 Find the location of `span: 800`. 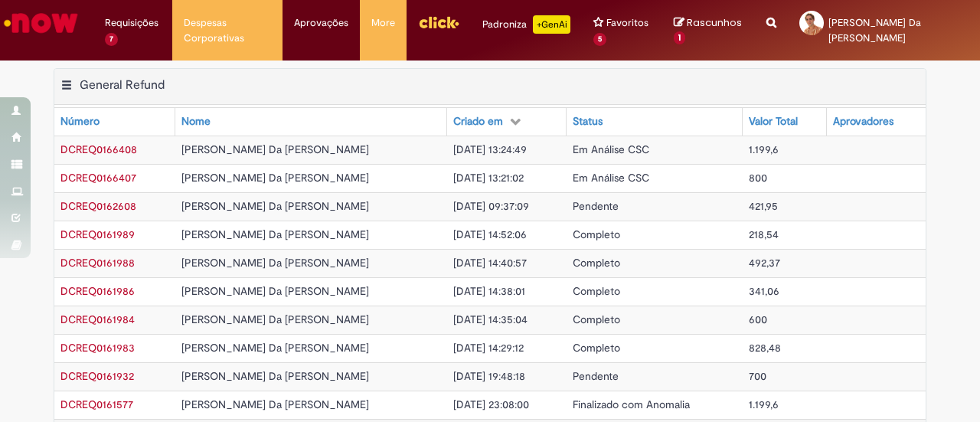

span: 800 is located at coordinates (758, 178).